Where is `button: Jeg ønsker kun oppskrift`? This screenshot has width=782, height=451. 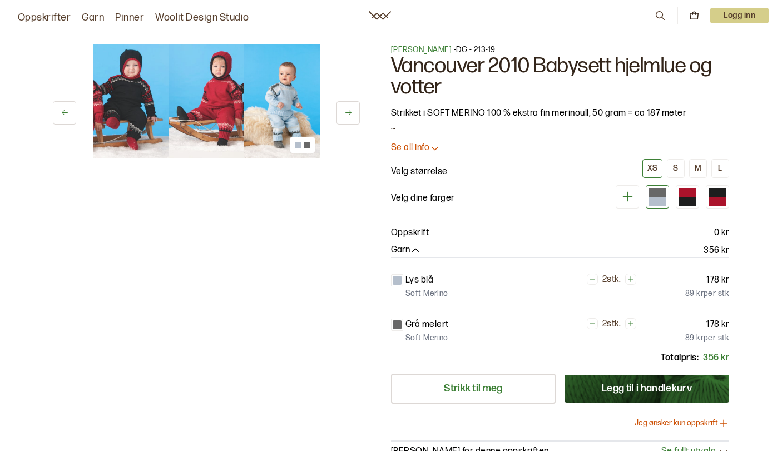
button: Jeg ønsker kun oppskrift is located at coordinates (682, 423).